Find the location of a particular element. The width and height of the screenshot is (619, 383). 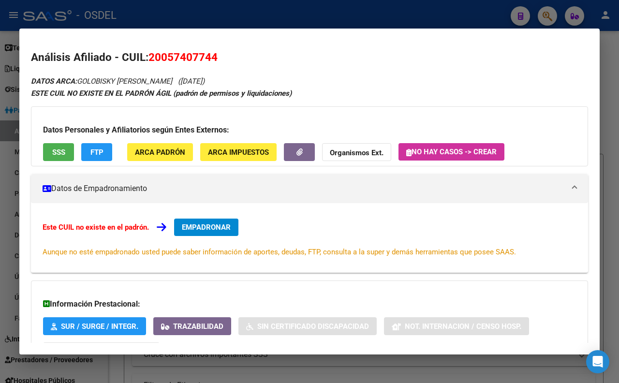

span: No hay casos -> Crear is located at coordinates (451, 152).